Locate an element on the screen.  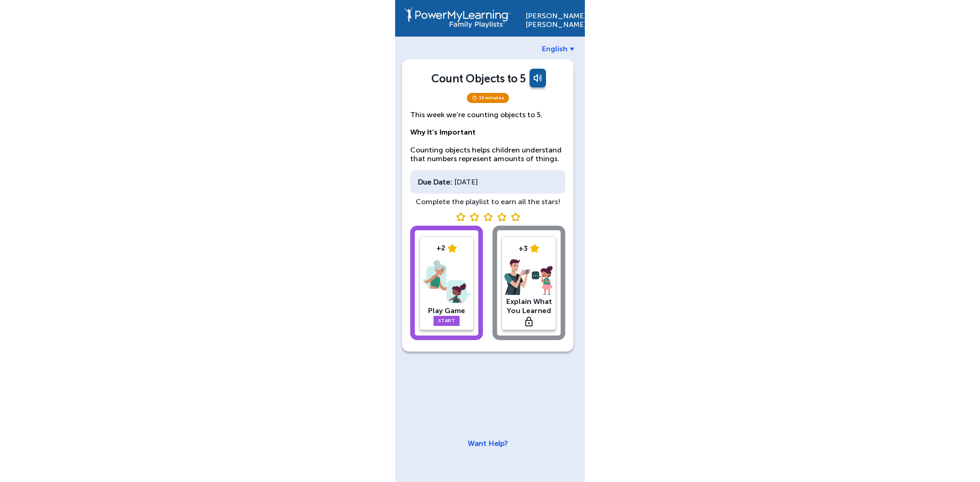
div: Complete the playlist to earn all the stars! is located at coordinates (488, 201).